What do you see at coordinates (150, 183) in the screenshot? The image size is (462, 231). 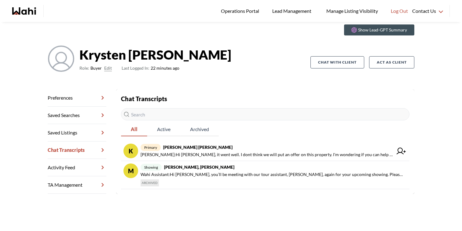 I see `span: ARCHIVED` at bounding box center [150, 183].